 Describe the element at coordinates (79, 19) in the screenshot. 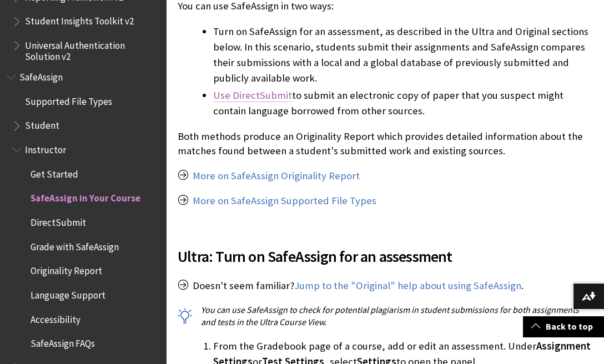

I see `span: Student Insights Toolkit v2` at that location.